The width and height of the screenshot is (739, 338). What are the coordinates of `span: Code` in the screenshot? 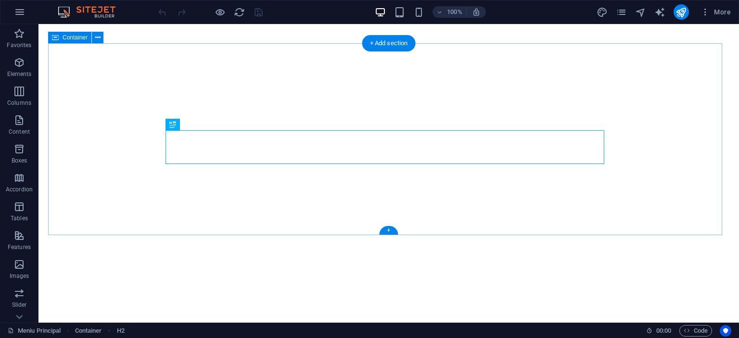 It's located at (696, 331).